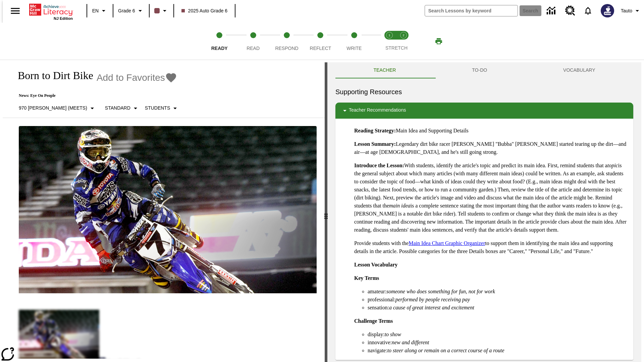  What do you see at coordinates (389, 41) in the screenshot?
I see `button: Stretch Read step 1 of 2` at bounding box center [389, 41].